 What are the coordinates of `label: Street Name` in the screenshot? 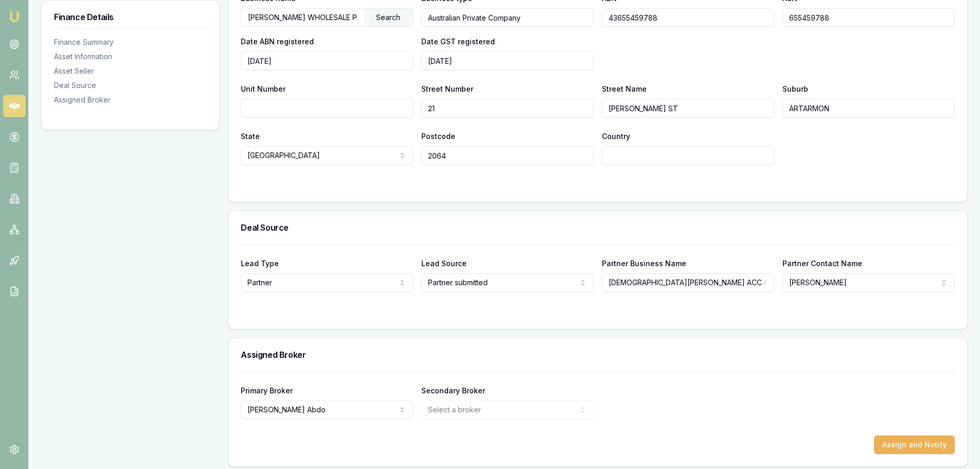 It's located at (624, 89).